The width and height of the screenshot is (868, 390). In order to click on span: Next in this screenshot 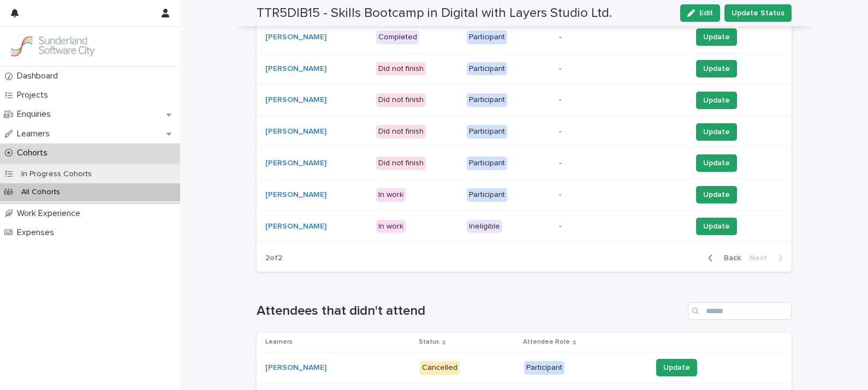, I will do `click(762, 258)`.